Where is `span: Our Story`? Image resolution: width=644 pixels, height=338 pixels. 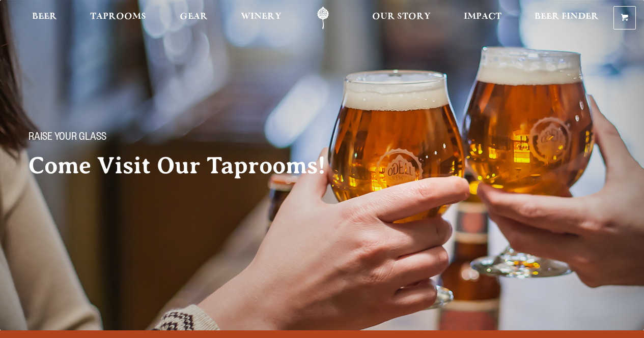
span: Our Story is located at coordinates (401, 16).